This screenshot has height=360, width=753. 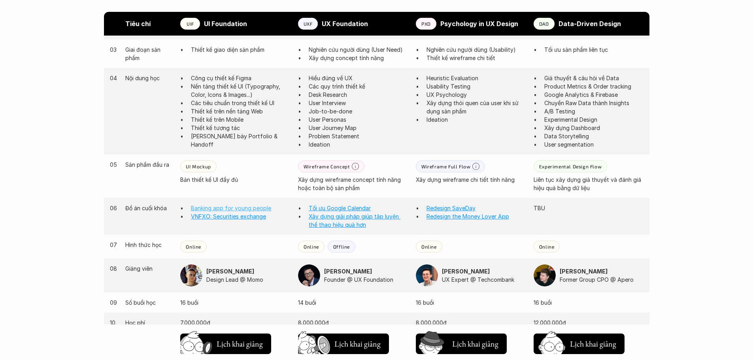 I want to click on p: Số buổi học, so click(x=149, y=302).